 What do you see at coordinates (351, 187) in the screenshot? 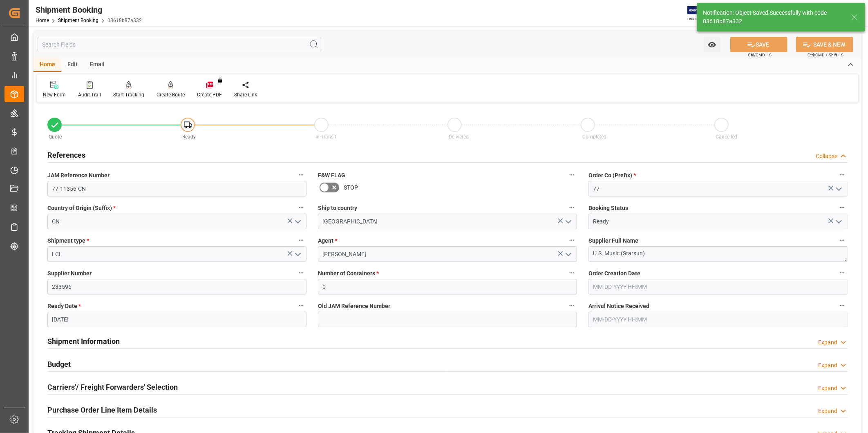
I see `span: STOP` at bounding box center [351, 187].